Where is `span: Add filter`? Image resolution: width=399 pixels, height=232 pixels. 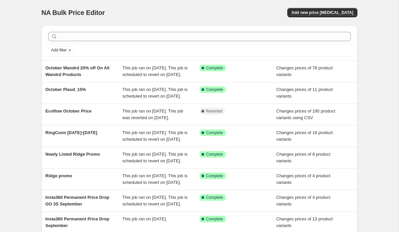 span: Add filter is located at coordinates (59, 50).